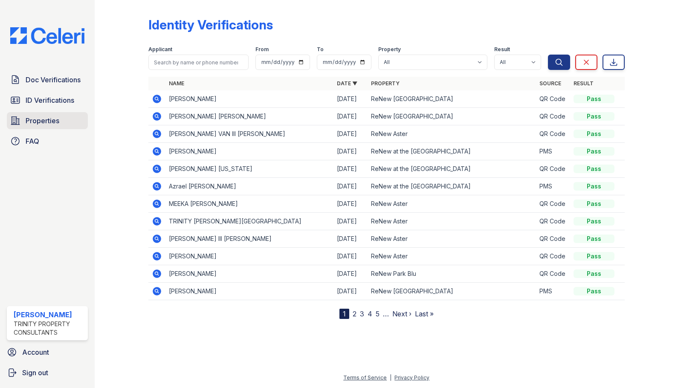 The height and width of the screenshot is (388, 678). What do you see at coordinates (47, 80) in the screenshot?
I see `a: Doc Verifications` at bounding box center [47, 80].